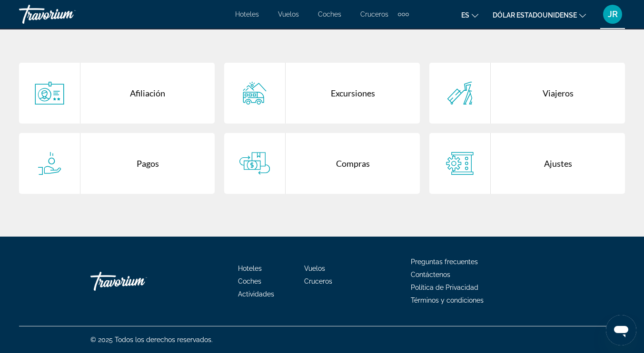  I want to click on font: Dólar estadounidense, so click(534, 15).